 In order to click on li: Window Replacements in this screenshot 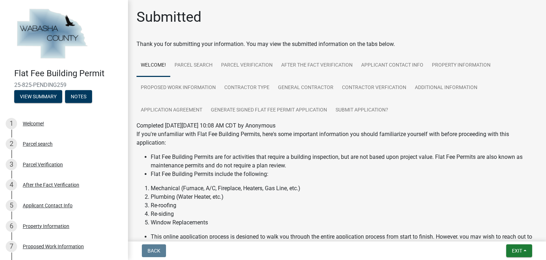, I will do `click(344, 222)`.